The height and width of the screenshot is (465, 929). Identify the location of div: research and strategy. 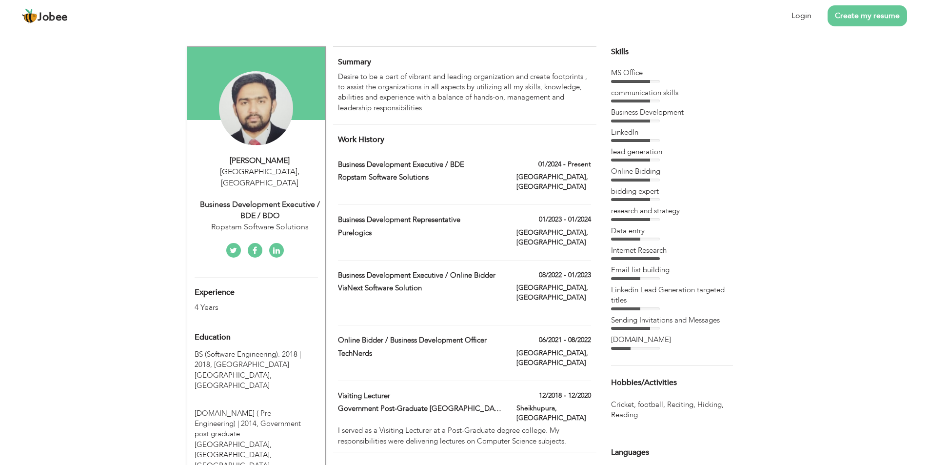
(672, 211).